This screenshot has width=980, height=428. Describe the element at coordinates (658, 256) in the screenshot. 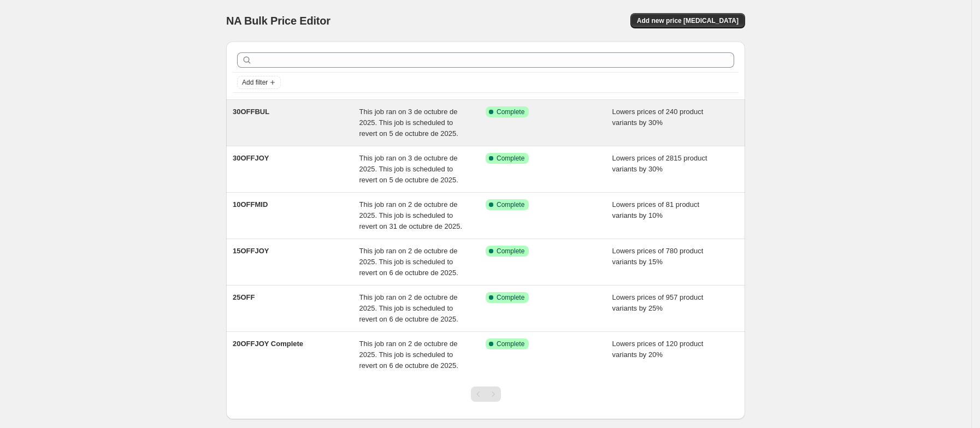

I see `span: Lowers prices of 780 product variants by 15%` at that location.